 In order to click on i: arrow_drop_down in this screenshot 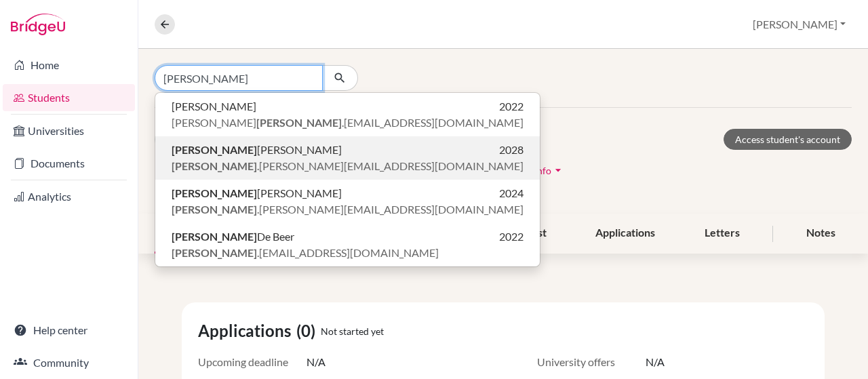, I will do `click(558, 171)`.